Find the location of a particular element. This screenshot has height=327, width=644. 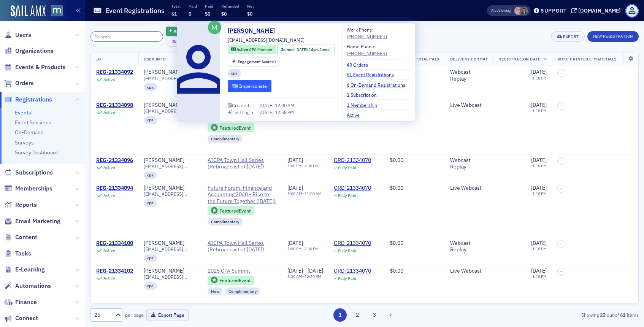

a: Orders is located at coordinates (19, 83).